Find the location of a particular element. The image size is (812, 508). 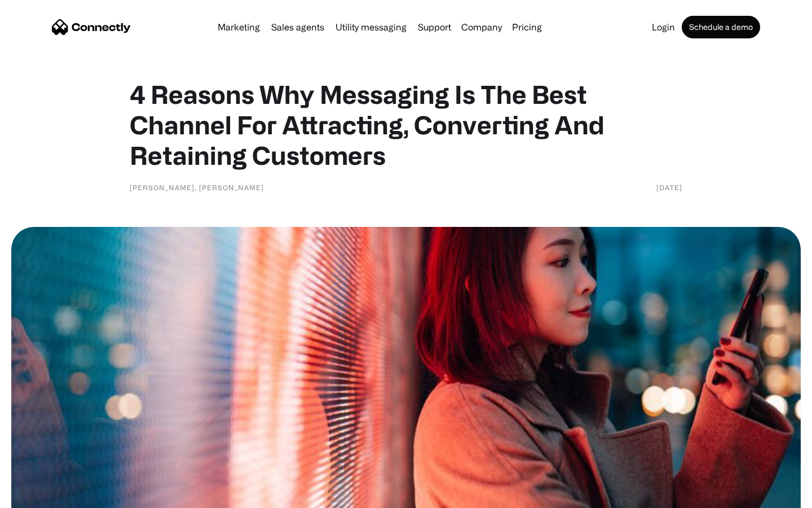

h1: 4 Reasons Why Messaging Is The Best Channel For Attracting, Converting And Retaining Customers is located at coordinates (406, 125).